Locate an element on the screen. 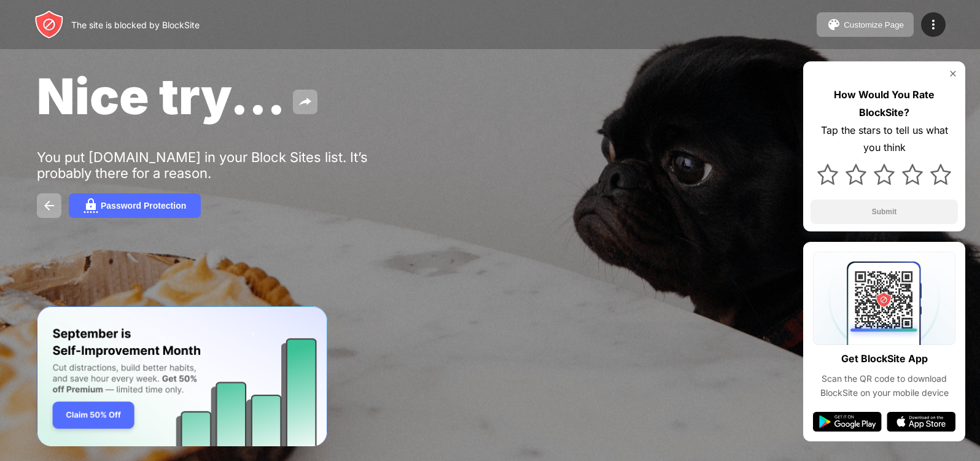 The image size is (980, 461). img: back.svg is located at coordinates (49, 205).